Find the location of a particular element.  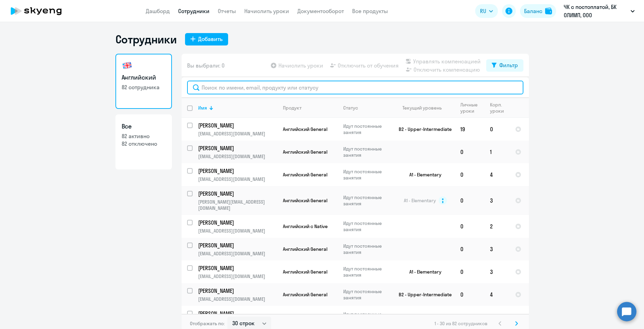

span: Вы выбрали: 0 is located at coordinates (206, 66).